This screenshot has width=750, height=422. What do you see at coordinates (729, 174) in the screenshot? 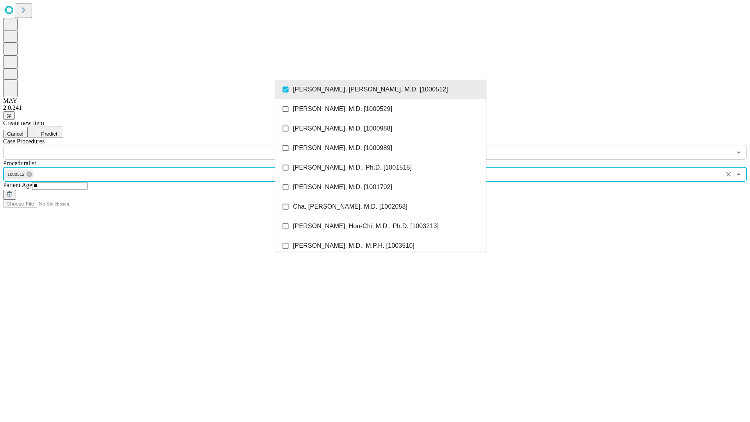
I see `button: Clear` at bounding box center [729, 174].